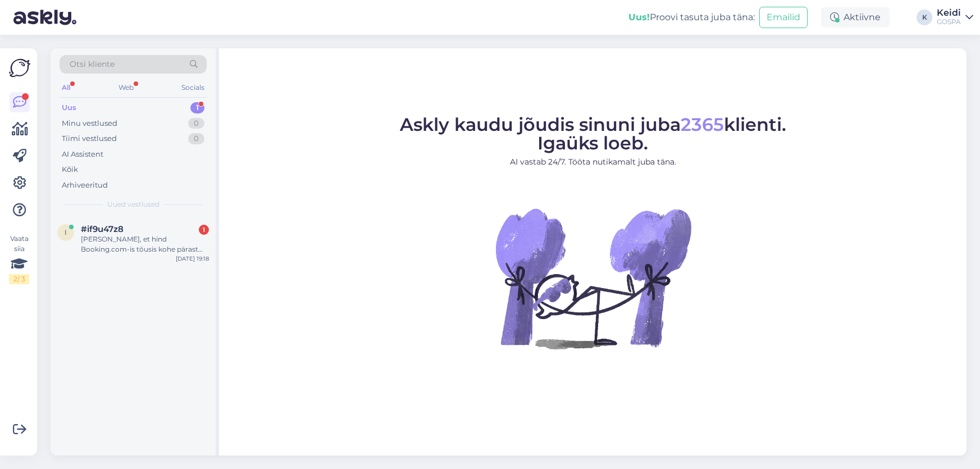 This screenshot has width=980, height=469. I want to click on button: Emailid, so click(783, 17).